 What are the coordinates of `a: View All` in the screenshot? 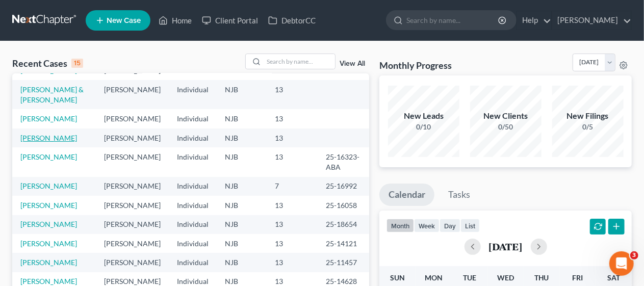 It's located at (352, 64).